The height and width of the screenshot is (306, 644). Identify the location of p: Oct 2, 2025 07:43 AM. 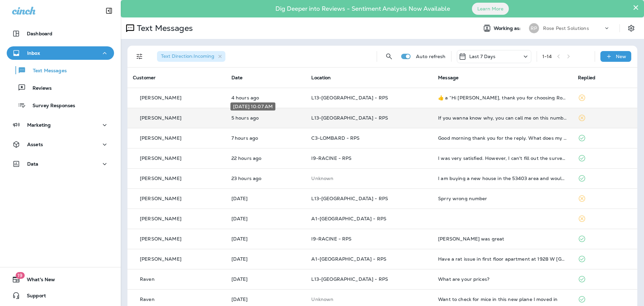
(266, 279).